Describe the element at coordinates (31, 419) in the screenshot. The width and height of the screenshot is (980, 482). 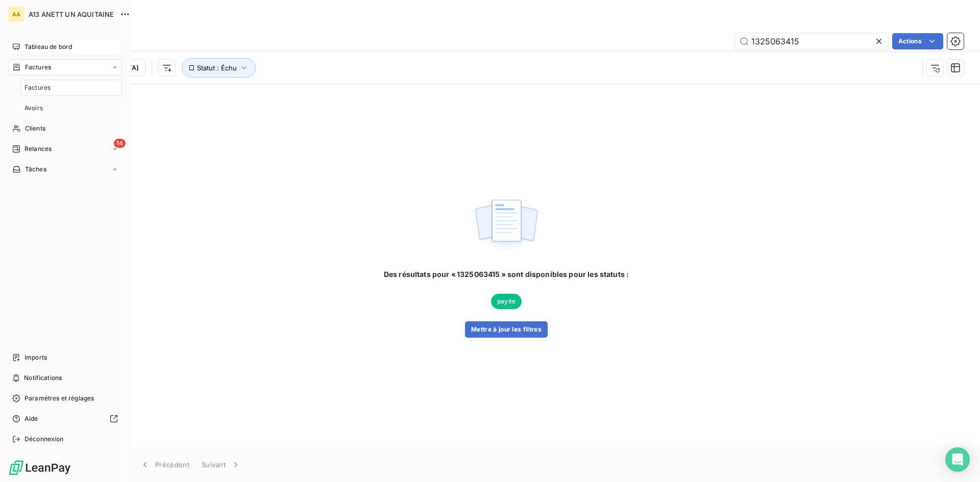
I see `span: Aide` at that location.